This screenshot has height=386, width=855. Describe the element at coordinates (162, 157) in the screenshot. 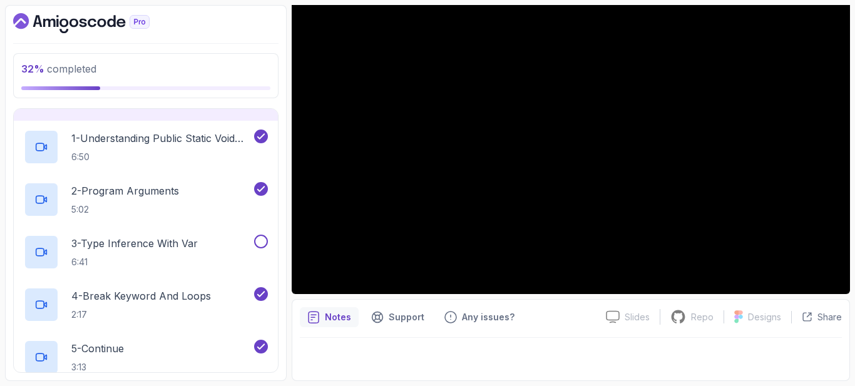

I see `p: 6:50` at that location.